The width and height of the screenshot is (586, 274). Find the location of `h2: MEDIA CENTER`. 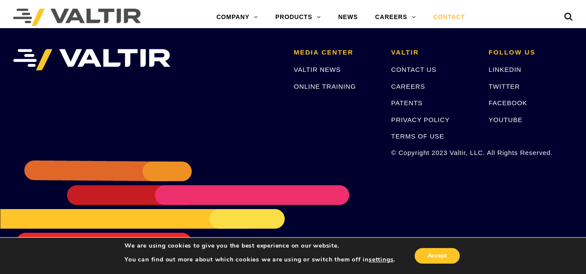

h2: MEDIA CENTER is located at coordinates (335, 52).